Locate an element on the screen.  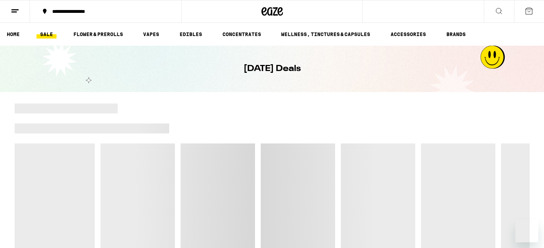
a: FLOWER & PREROLLS is located at coordinates (98, 34).